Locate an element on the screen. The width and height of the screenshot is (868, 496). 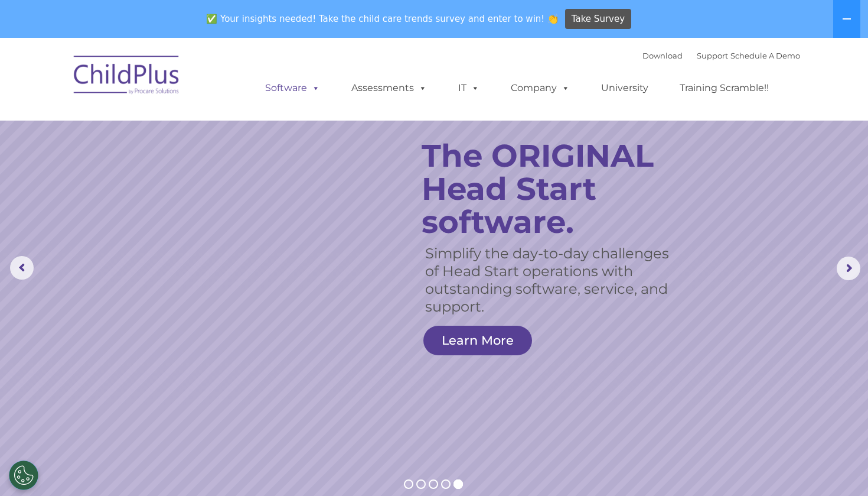
span: Last name is located at coordinates (182, 82).